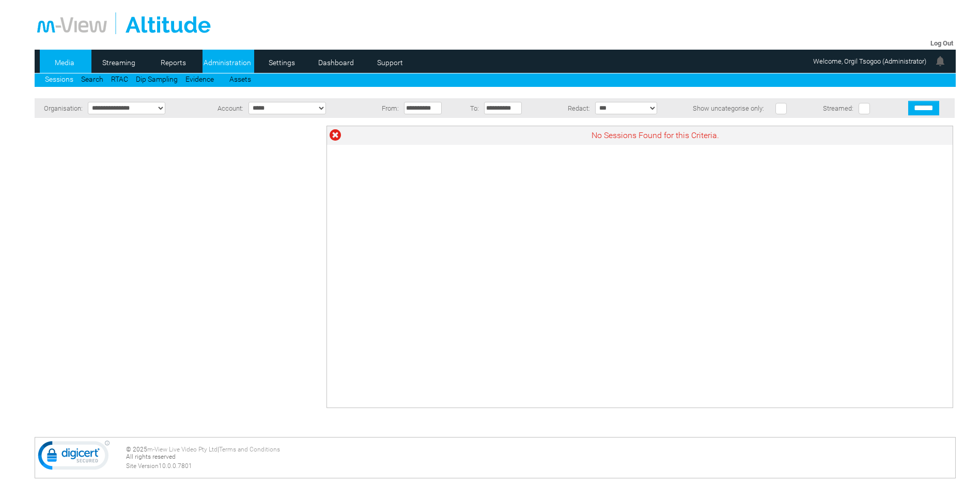 The image size is (980, 482). Describe the element at coordinates (336, 63) in the screenshot. I see `a: Dashboard` at that location.